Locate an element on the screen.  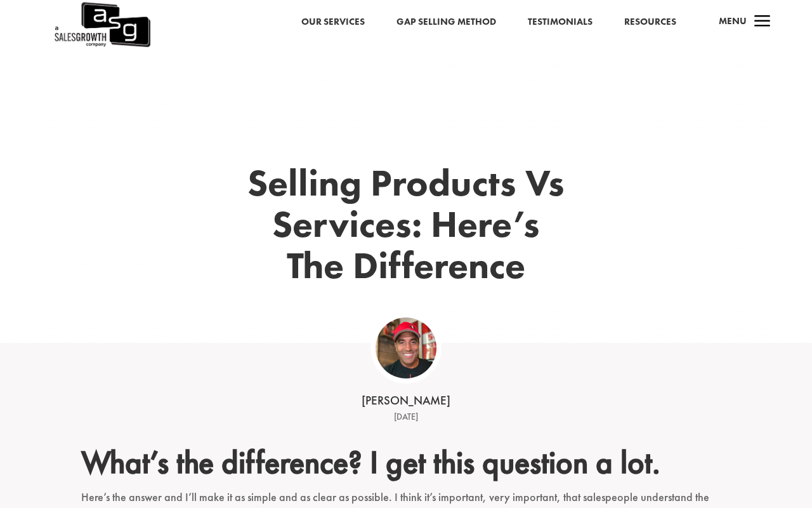
a: Our Services is located at coordinates (333, 22).